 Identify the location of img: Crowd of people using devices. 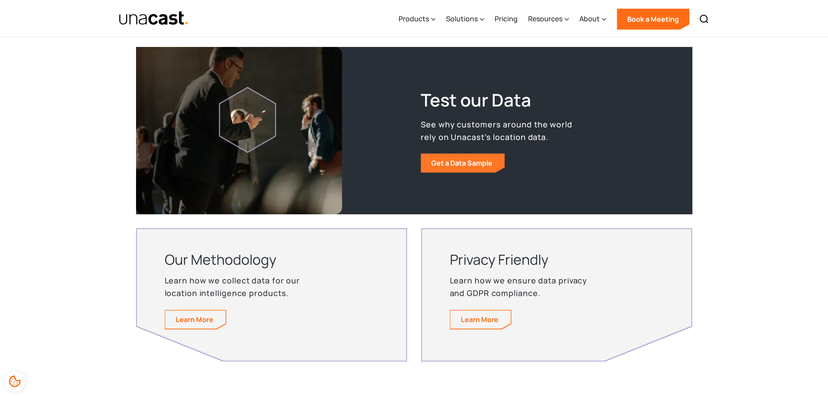
(239, 130).